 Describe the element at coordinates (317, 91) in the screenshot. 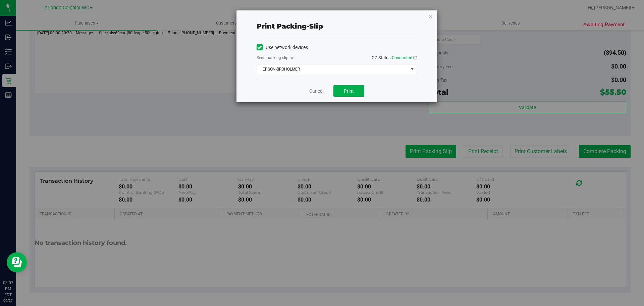

I see `a: Cancel` at that location.